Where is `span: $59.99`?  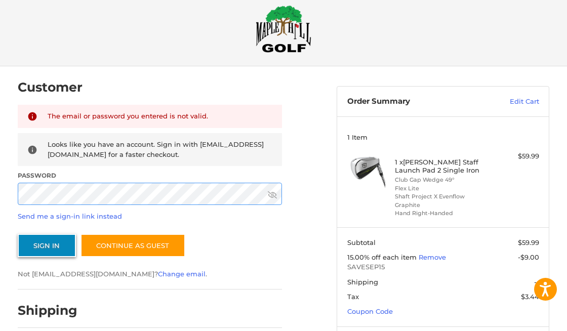
span: $59.99 is located at coordinates (528, 242).